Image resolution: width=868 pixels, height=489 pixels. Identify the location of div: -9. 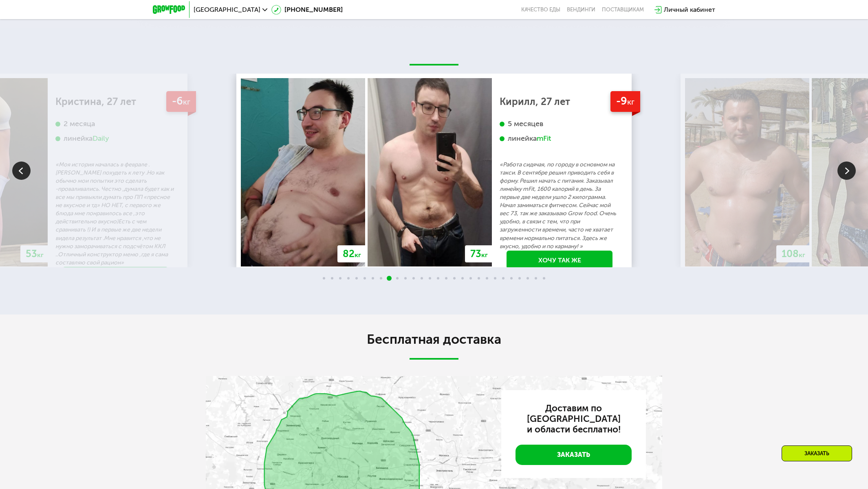
(625, 101).